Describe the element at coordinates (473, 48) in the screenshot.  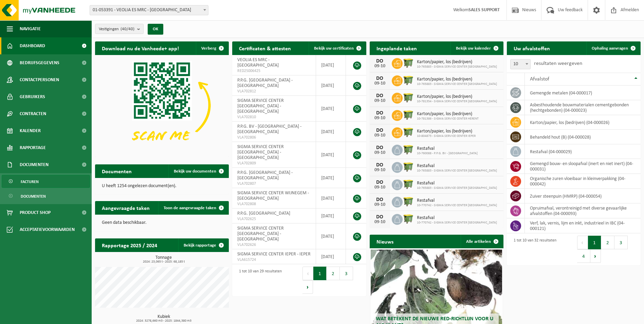
I see `span: Bekijk uw kalender` at that location.